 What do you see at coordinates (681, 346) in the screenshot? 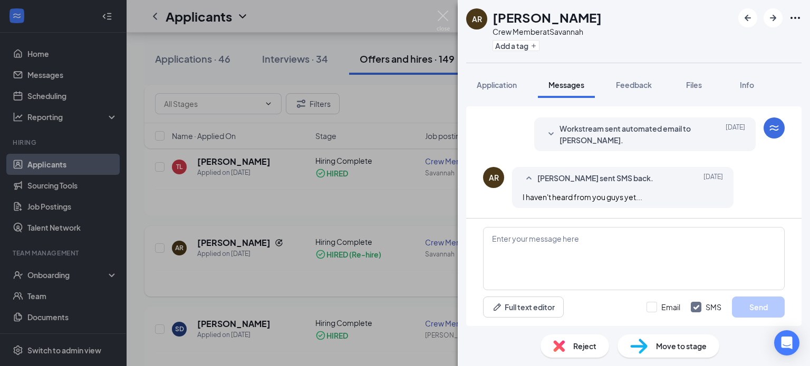
I see `span: Move to stage` at bounding box center [681, 346].